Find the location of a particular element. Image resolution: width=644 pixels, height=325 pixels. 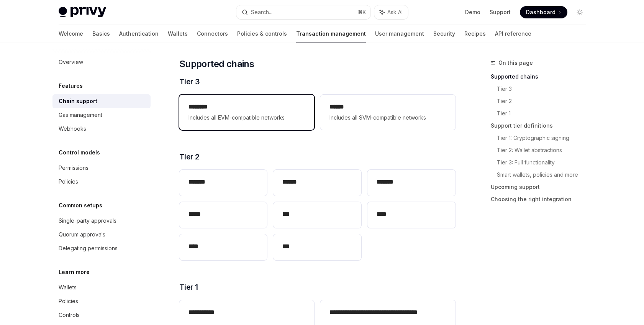

a: Webhooks is located at coordinates (101, 129).